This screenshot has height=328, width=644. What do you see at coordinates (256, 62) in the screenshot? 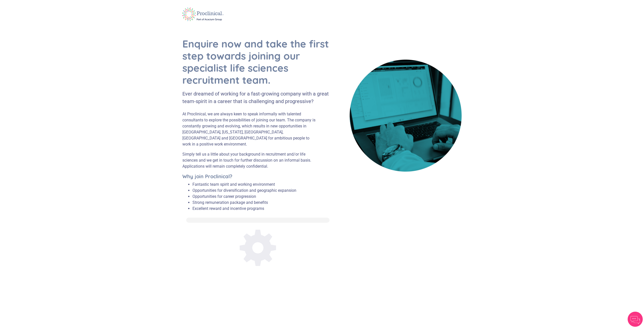
I see `h1: Enquire now and take the first step towards joining our specialist life sciences recruitment team.` at bounding box center [256, 62].